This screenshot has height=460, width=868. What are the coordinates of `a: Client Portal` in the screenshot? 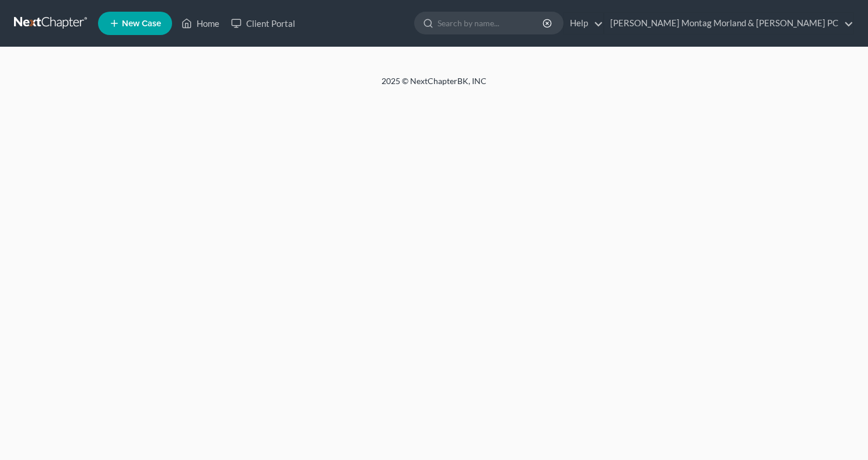 It's located at (263, 24).